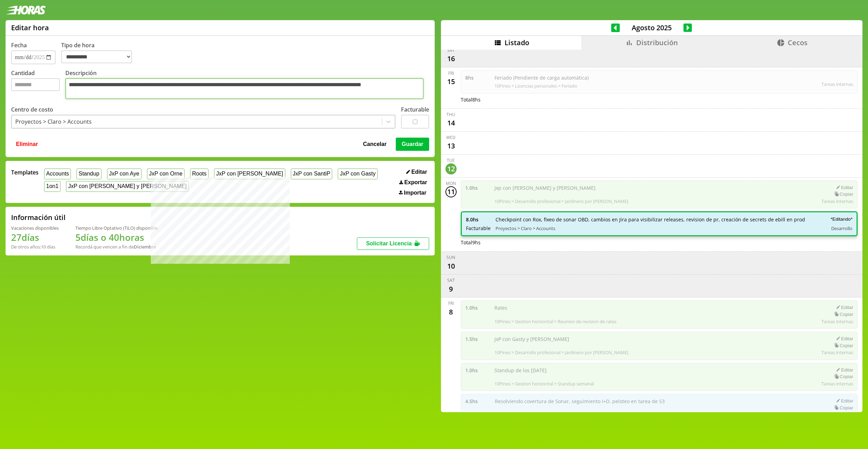 The width and height of the screenshot is (868, 449). What do you see at coordinates (357, 174) in the screenshot?
I see `button: JxP con Gasty` at bounding box center [357, 174].